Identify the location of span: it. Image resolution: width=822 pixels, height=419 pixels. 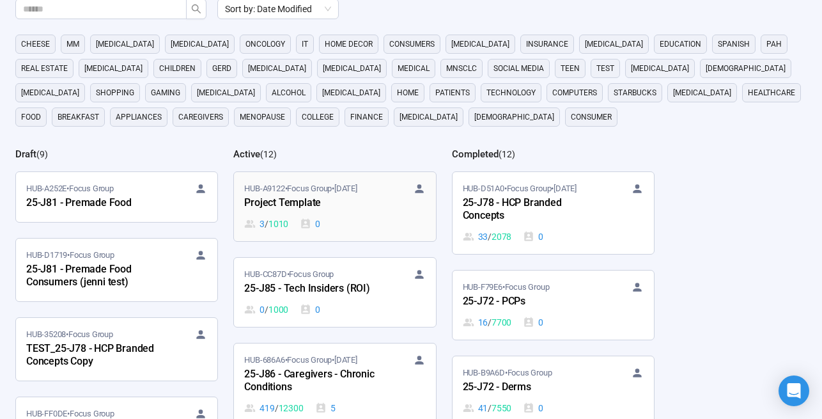
(305, 44).